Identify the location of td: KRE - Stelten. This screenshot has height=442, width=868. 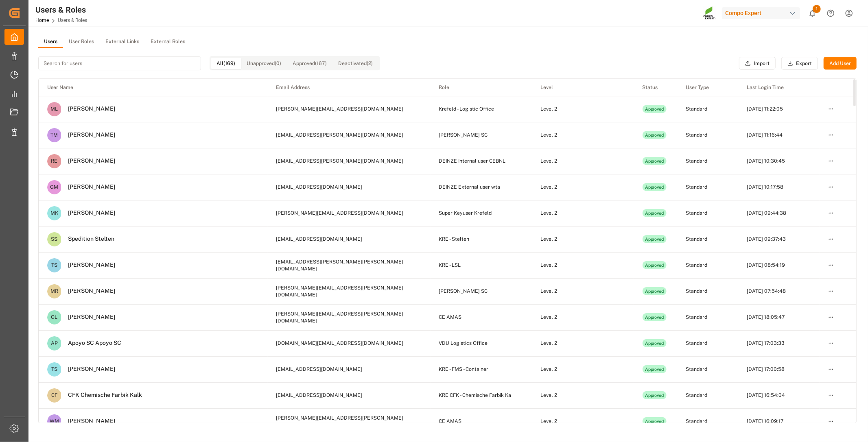
(481, 239).